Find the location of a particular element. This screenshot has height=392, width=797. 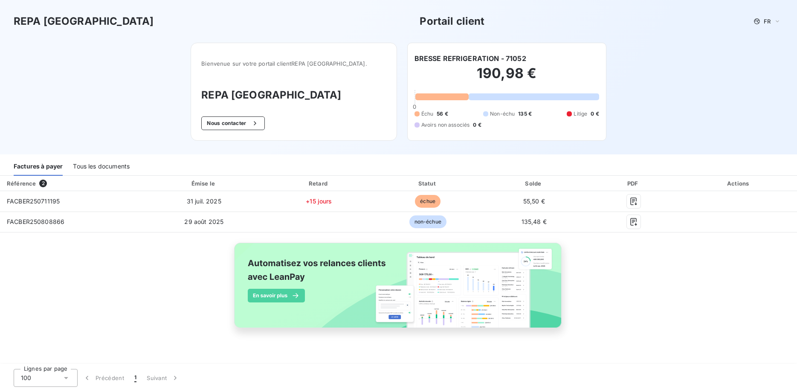

button: Précédent is located at coordinates (103, 378).